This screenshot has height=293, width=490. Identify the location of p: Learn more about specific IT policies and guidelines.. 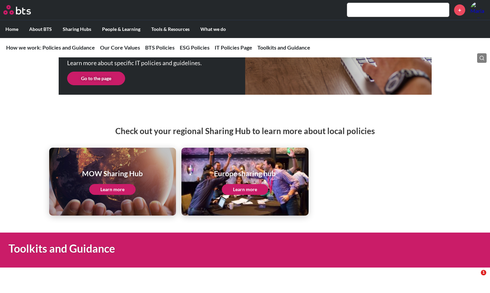
(138, 63).